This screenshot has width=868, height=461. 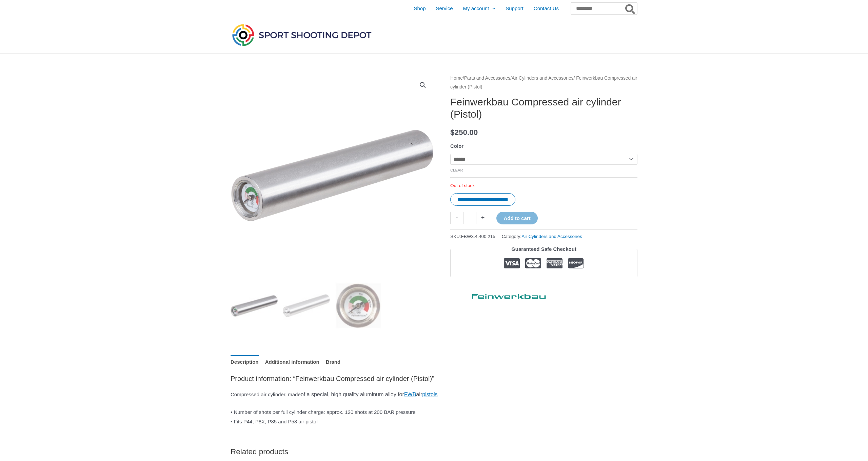 What do you see at coordinates (434, 418) in the screenshot?
I see `p: • Number of shots per full cylinder charge: approx. 120 shots at 200 BAR pressure • Fits P44, P8X...` at bounding box center [434, 418].